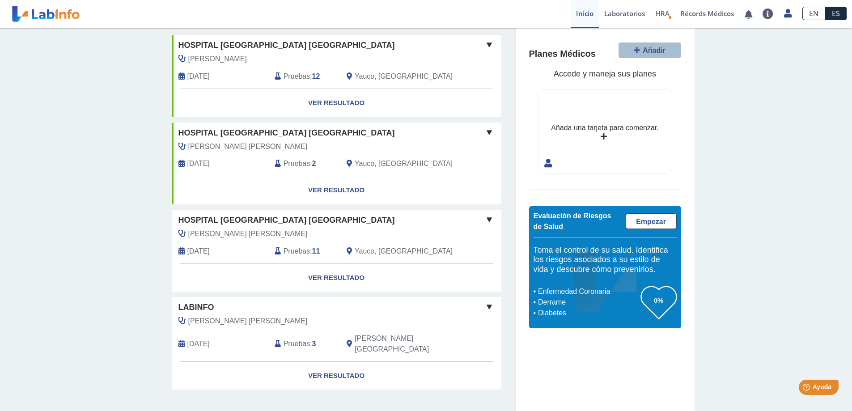 The width and height of the screenshot is (852, 411). What do you see at coordinates (50, 11) in the screenshot?
I see `span: Ayuda` at bounding box center [50, 11].